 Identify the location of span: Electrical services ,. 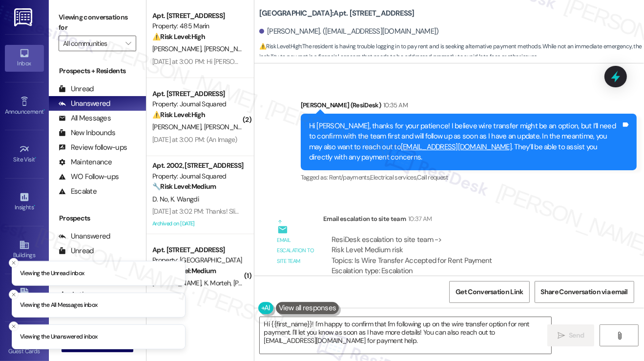
(394, 177).